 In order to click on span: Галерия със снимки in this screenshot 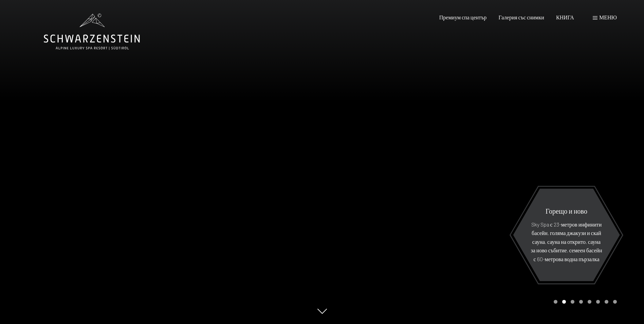, I will do `click(522, 17)`.